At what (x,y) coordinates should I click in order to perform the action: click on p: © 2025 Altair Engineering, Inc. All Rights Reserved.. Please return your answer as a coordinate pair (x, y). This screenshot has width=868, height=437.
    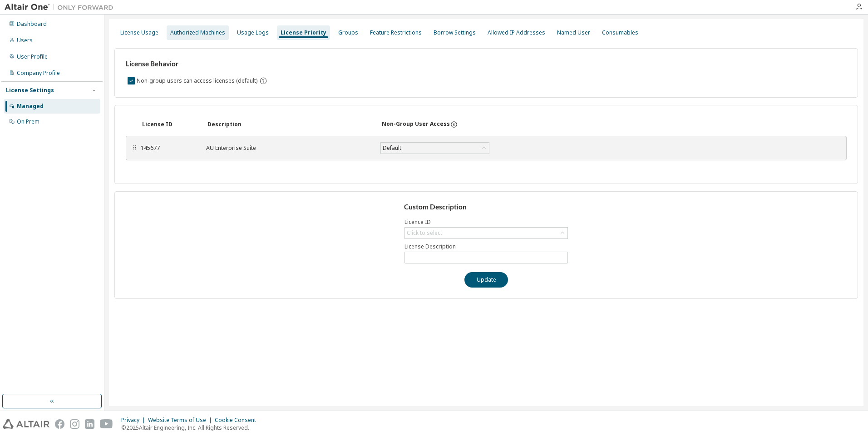
    Looking at the image, I should click on (191, 427).